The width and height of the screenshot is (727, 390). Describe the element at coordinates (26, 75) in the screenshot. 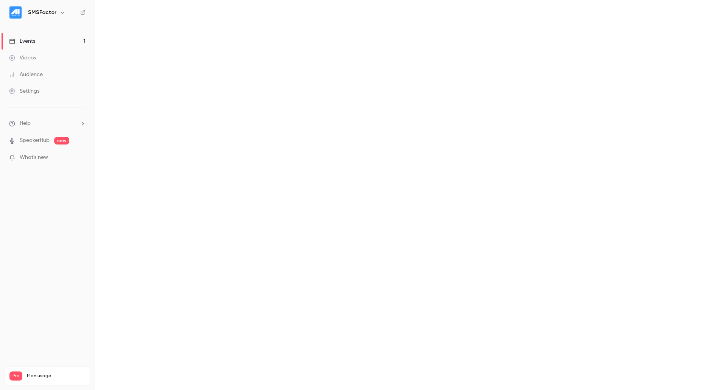

I see `div: Audience` at that location.